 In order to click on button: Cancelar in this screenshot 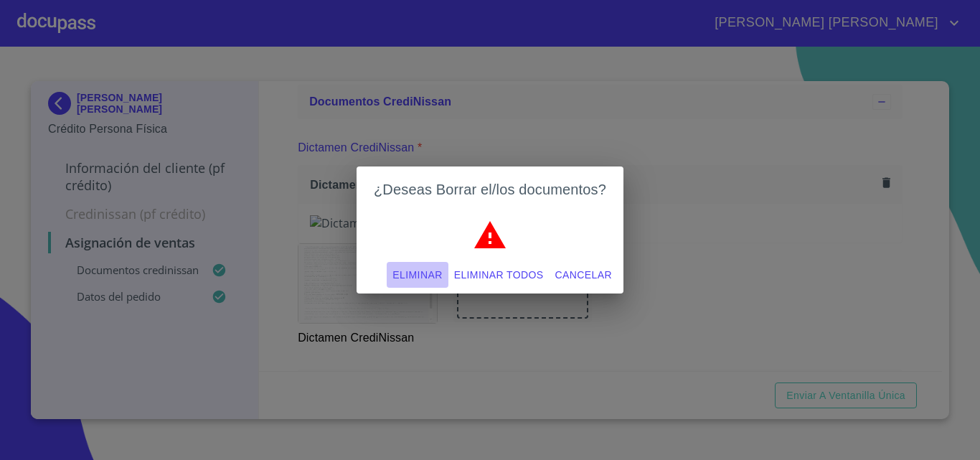, I will do `click(583, 275)`.